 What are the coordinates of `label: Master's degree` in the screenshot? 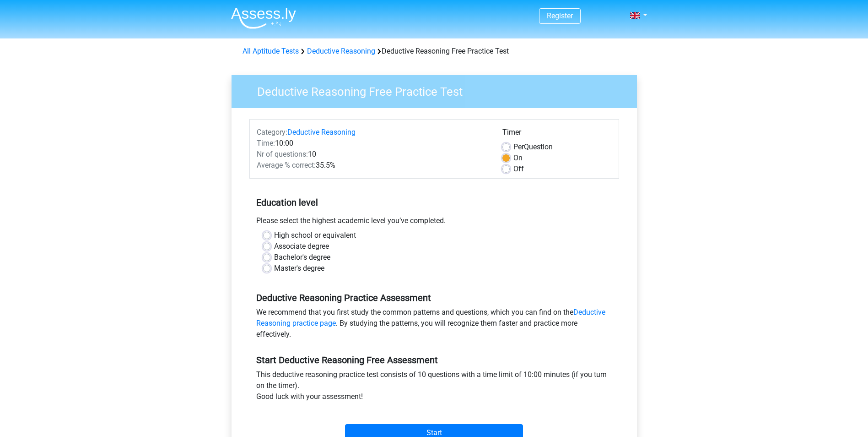 It's located at (300, 269).